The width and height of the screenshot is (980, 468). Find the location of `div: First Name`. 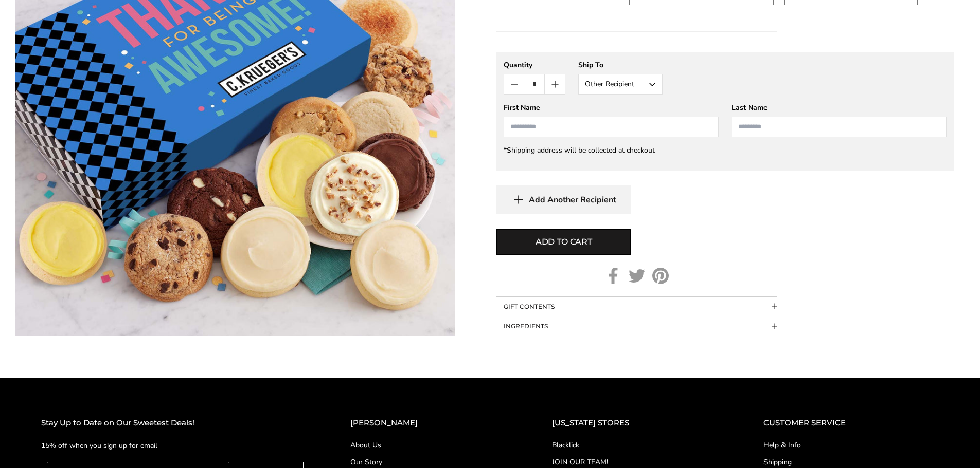

div: First Name is located at coordinates (611, 108).